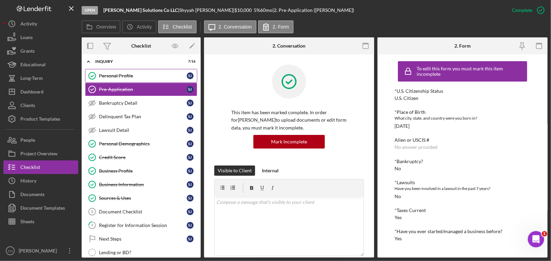 Image resolution: width=551 pixels, height=261 pixels. Describe the element at coordinates (143, 144) in the screenshot. I see `div: Personal Demographics` at that location.